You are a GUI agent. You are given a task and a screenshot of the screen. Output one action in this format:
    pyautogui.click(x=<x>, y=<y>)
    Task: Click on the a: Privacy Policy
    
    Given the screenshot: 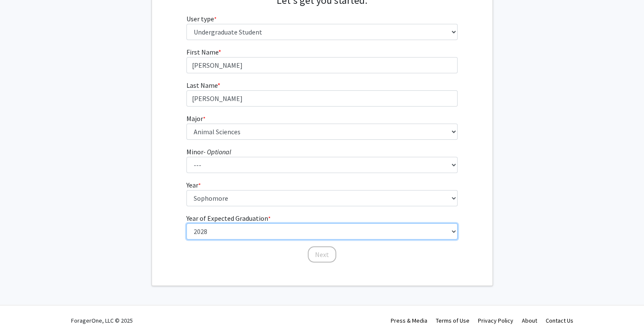 What is the action you would take?
    pyautogui.click(x=496, y=321)
    